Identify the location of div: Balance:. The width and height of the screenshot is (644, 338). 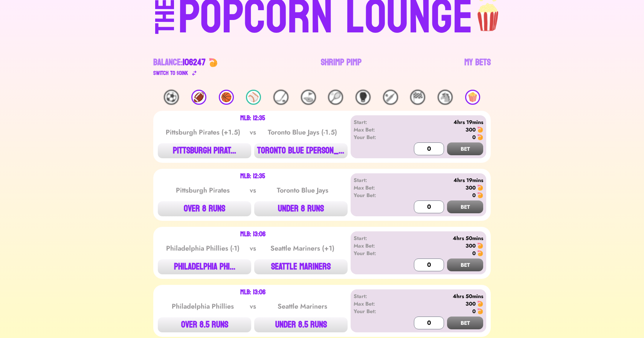
(179, 63).